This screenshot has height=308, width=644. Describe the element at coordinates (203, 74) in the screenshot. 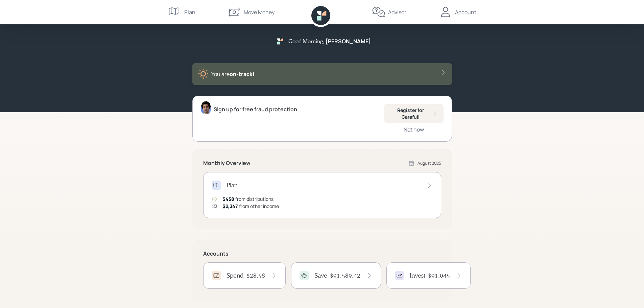

I see `img: sunny-XHVQM73Q.digested.png` at that location.